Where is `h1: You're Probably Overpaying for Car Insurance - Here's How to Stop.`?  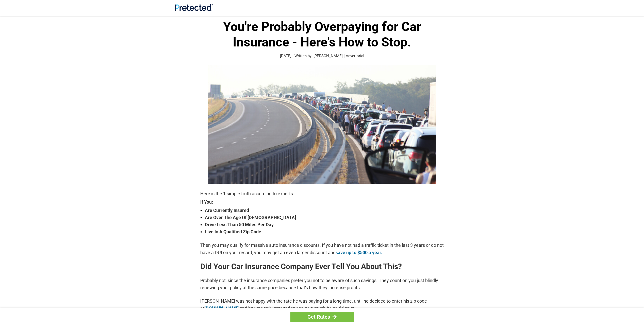 h1: You're Probably Overpaying for Car Insurance - Here's How to Stop. is located at coordinates (322, 35).